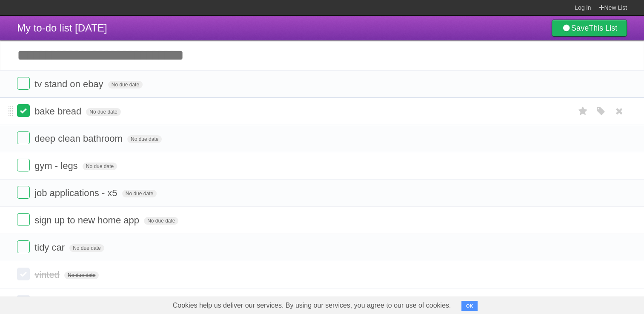  Describe the element at coordinates (57, 166) in the screenshot. I see `span: gym - legs` at that location.